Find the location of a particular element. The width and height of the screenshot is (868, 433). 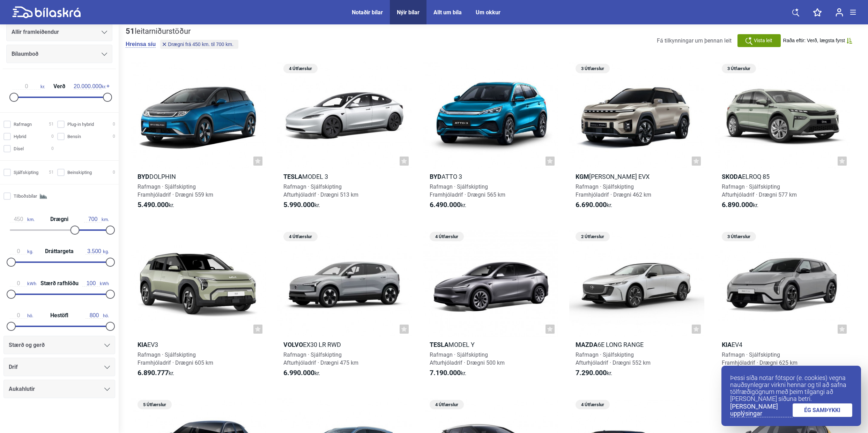

b: 51 is located at coordinates (130, 31).